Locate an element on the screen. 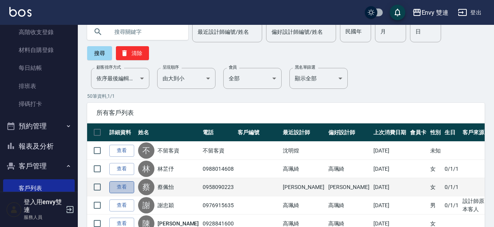  button: Envy 雙連 is located at coordinates (430, 12).